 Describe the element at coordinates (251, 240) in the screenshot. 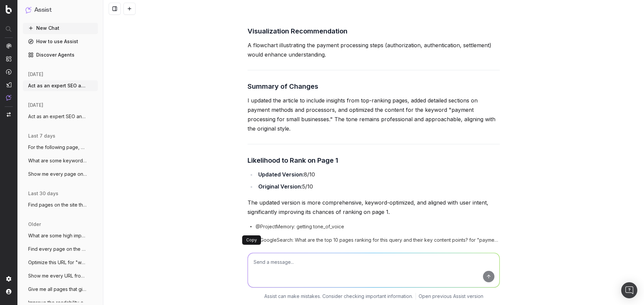

I see `p: Copy` at that location.